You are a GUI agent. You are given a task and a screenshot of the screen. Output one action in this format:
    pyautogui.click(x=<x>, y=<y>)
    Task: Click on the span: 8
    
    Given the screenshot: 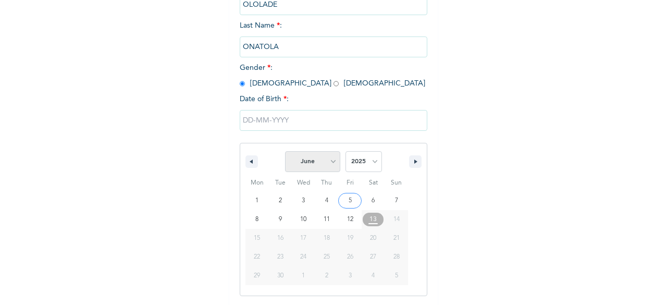 What is the action you would take?
    pyautogui.click(x=257, y=219)
    